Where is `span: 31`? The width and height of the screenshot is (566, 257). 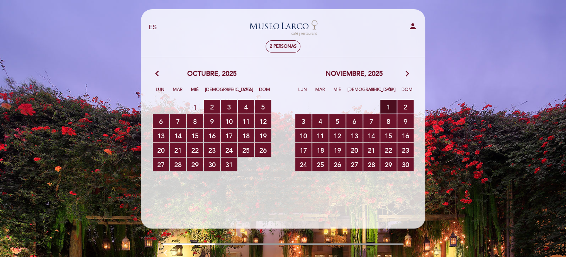
span: 31 is located at coordinates (229, 164).